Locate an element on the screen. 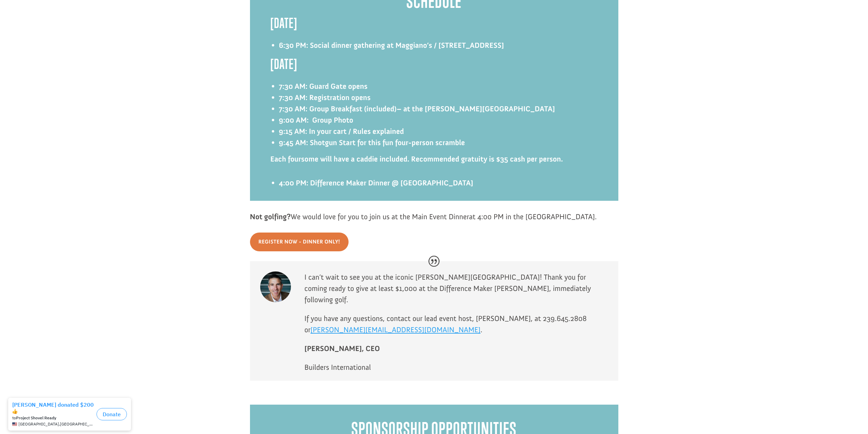 Image resolution: width=868 pixels, height=434 pixels. button: Donate is located at coordinates (112, 20).